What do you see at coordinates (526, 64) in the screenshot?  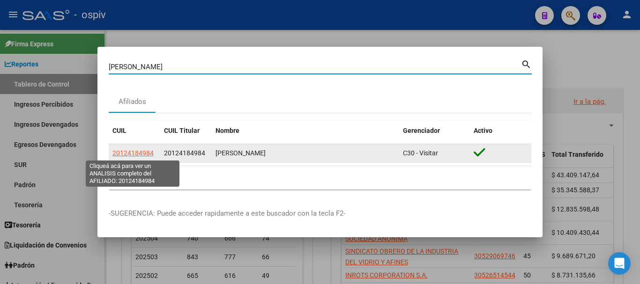 I see `mat-icon: search` at bounding box center [526, 64].